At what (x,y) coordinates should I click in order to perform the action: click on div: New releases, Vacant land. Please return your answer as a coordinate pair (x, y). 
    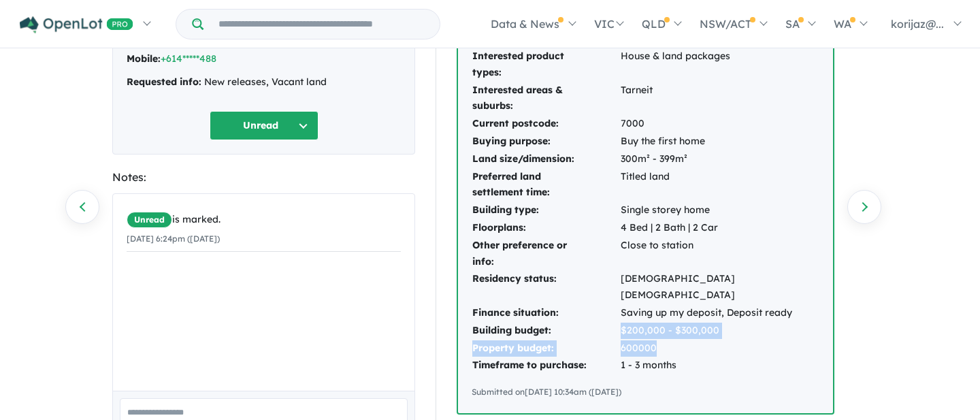
    Looking at the image, I should click on (263, 83).